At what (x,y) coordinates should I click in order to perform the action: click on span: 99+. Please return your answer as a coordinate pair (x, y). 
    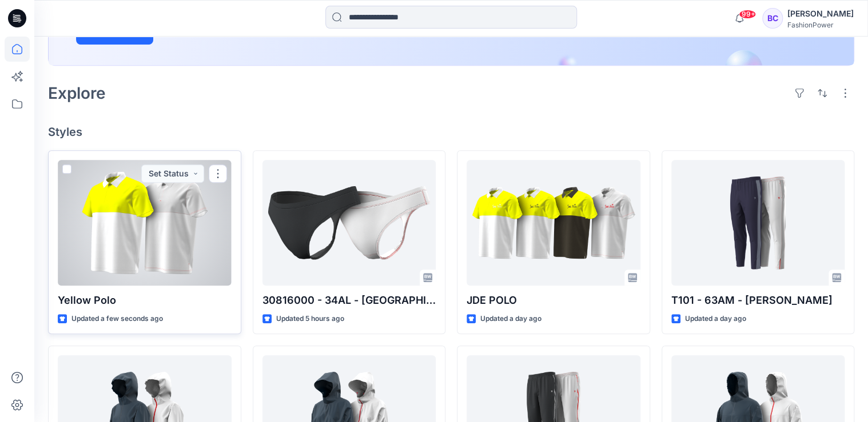
    Looking at the image, I should click on (748, 14).